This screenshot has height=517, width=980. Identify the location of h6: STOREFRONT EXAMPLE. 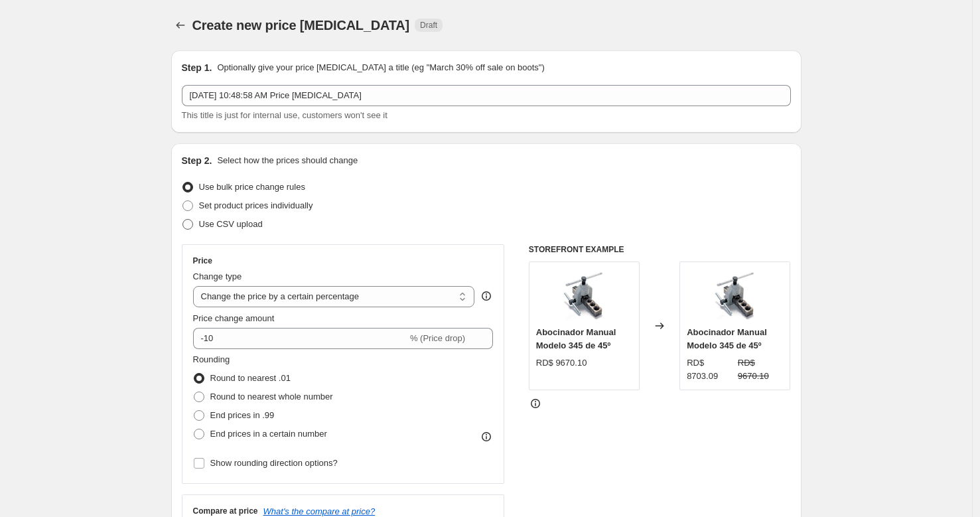
(660, 249).